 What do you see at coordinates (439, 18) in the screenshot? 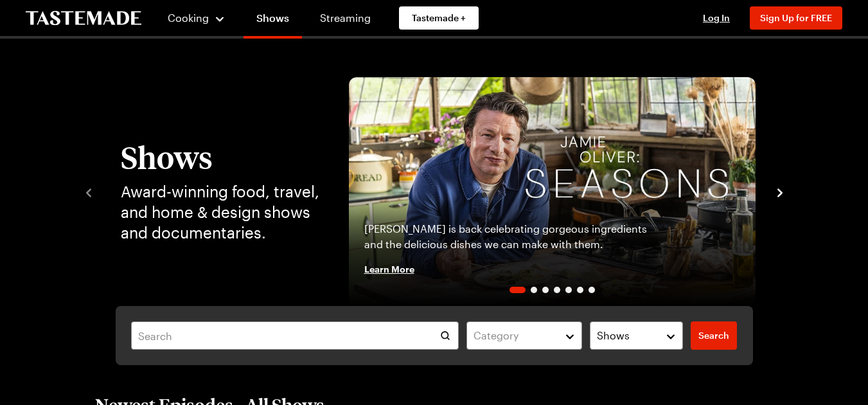
I see `span: Tastemade +` at bounding box center [439, 18].